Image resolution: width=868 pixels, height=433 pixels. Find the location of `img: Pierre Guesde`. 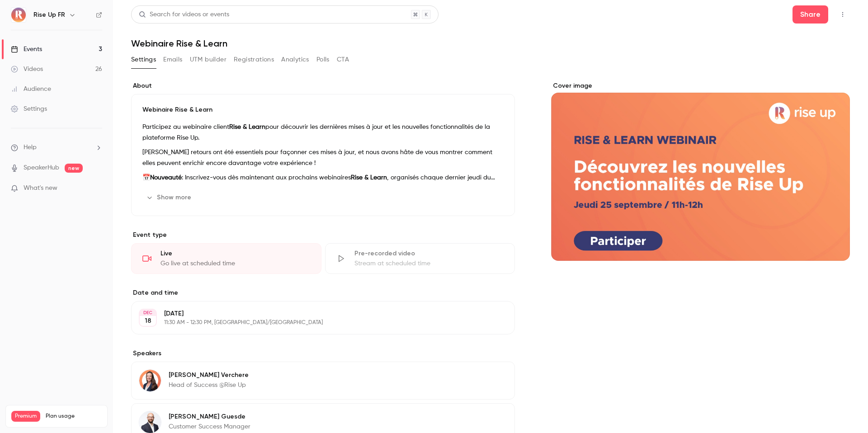

img: Pierre Guesde is located at coordinates (150, 422).